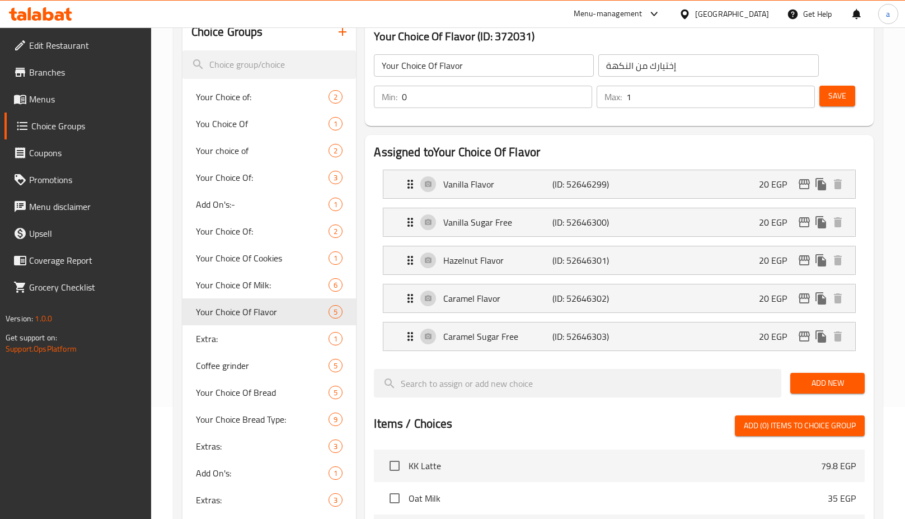 This screenshot has width=905, height=519. What do you see at coordinates (269, 231) in the screenshot?
I see `div: Your Choice Of:2` at bounding box center [269, 231].